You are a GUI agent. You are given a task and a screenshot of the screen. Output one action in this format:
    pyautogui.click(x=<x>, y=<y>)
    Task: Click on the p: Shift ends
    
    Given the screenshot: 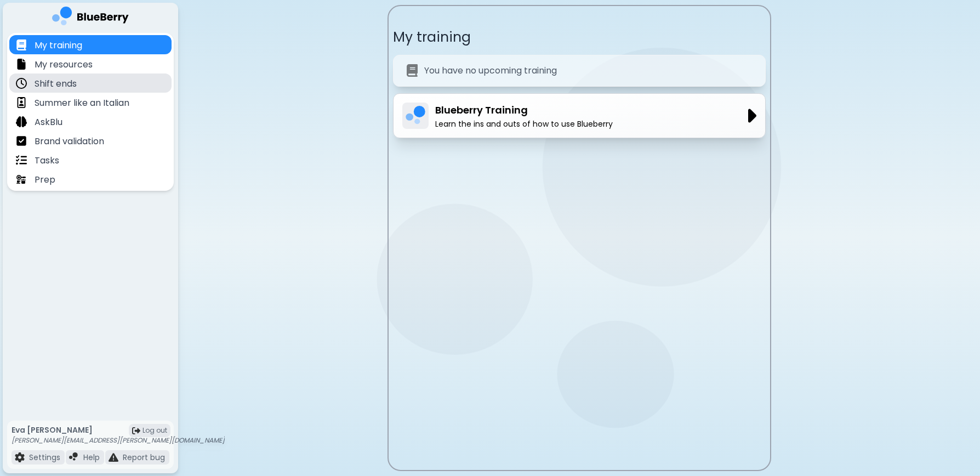 What is the action you would take?
    pyautogui.click(x=55, y=84)
    